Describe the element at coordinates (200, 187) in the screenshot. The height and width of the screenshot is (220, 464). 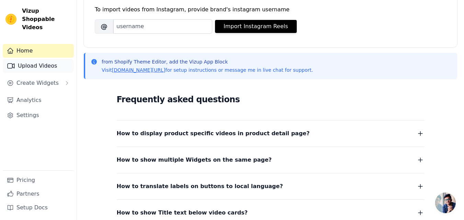
I see `span: How to translate labels on buttons to local language?` at that location.